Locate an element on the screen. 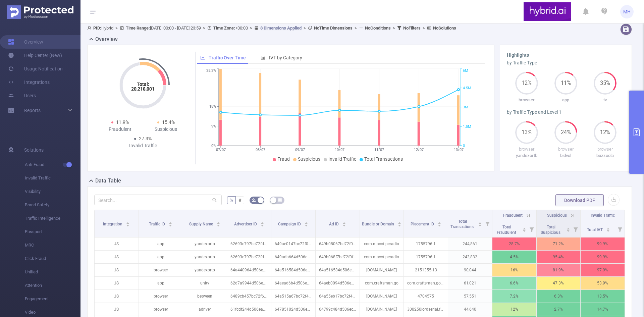 The height and width of the screenshot is (317, 644). span: Traffic Over Time is located at coordinates (227, 57).